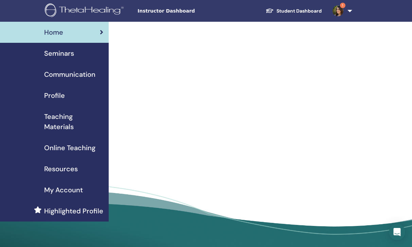 This screenshot has height=247, width=412. What do you see at coordinates (85, 11) in the screenshot?
I see `img: logo.png` at bounding box center [85, 11].